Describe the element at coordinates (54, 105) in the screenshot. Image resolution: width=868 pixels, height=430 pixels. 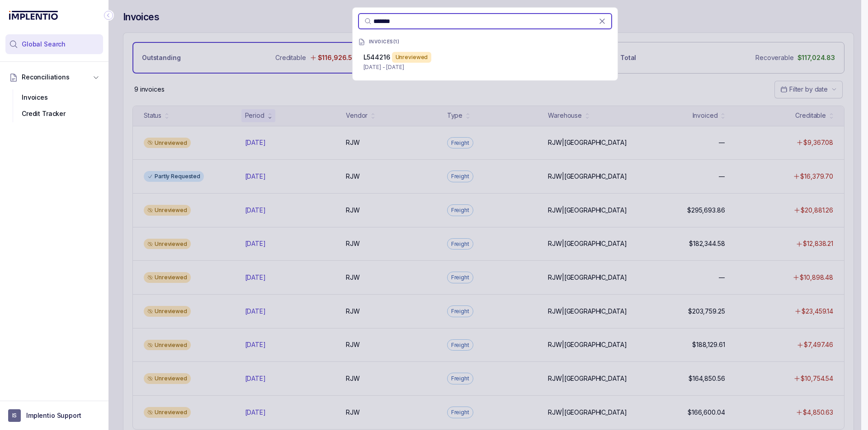
I see `div: Reconciliations` at that location.